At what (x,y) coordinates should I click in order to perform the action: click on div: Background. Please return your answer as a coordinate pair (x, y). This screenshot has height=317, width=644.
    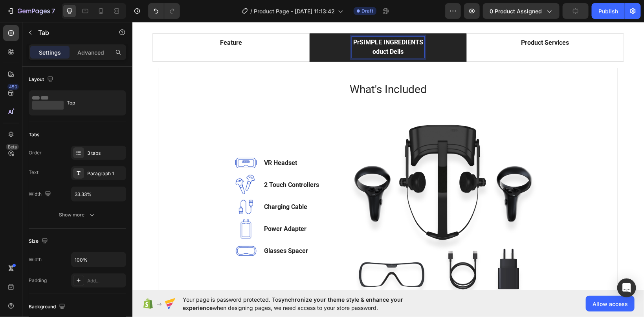
    Looking at the image, I should click on (48, 307).